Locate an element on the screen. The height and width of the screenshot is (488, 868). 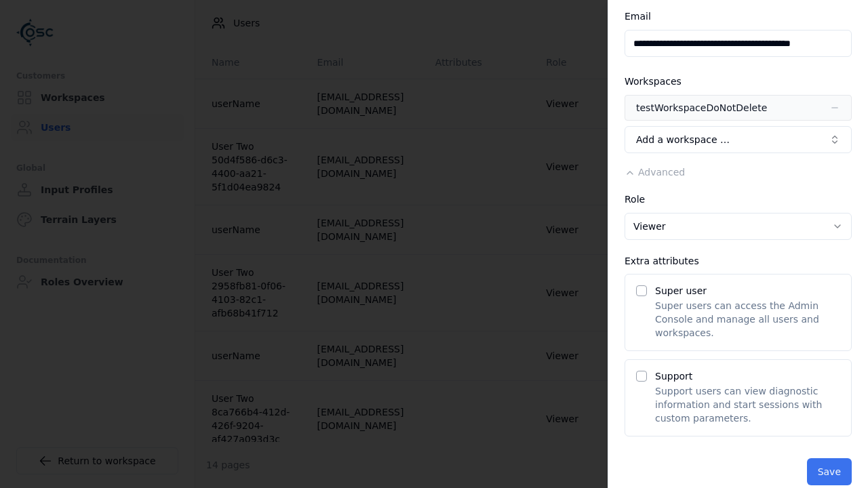
label: Super user is located at coordinates (681, 291).